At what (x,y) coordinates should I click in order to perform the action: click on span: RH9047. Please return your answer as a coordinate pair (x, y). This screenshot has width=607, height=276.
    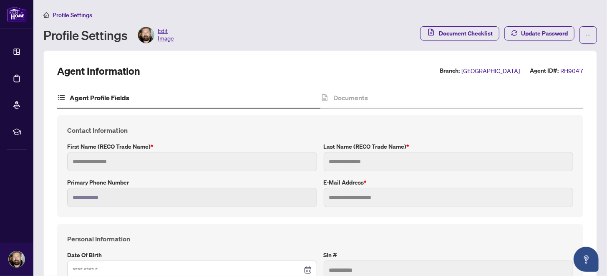
    Looking at the image, I should click on (572, 70).